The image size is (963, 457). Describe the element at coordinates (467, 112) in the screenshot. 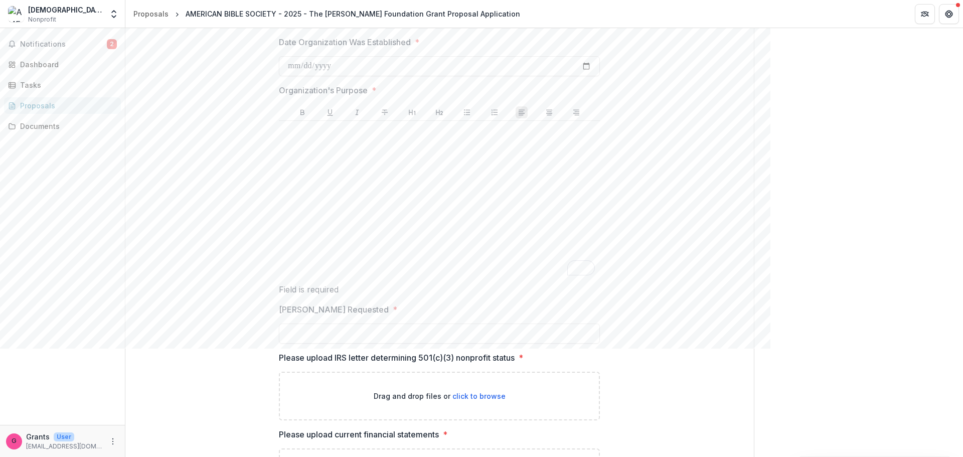

I see `button: Bullet List` at that location.